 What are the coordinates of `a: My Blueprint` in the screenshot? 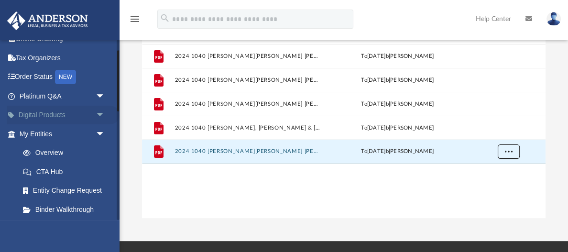 It's located at (64, 229).